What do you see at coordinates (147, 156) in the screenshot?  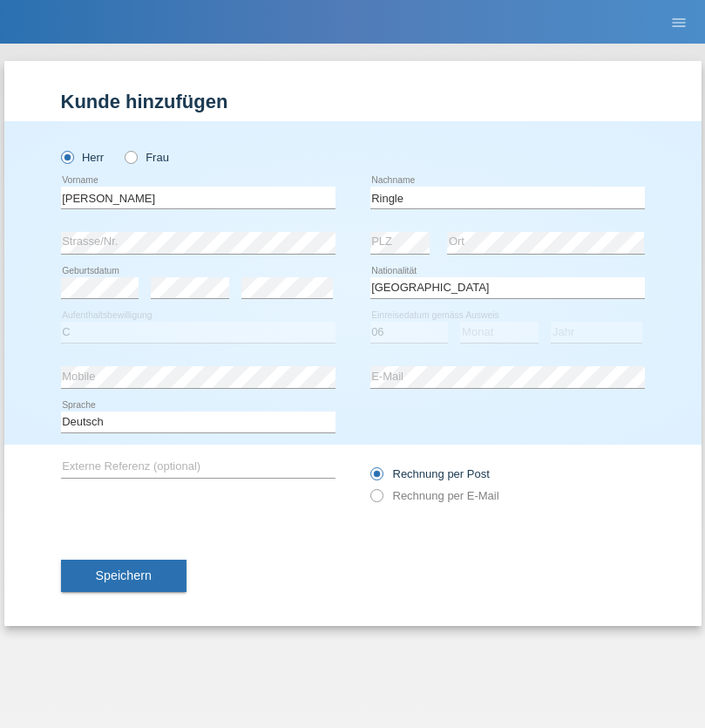 I see `label: Frau` at bounding box center [147, 156].